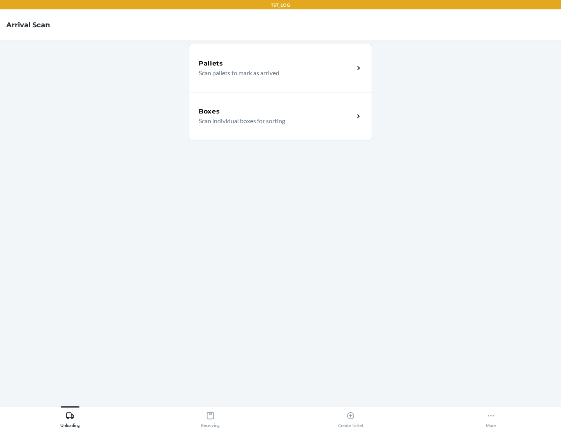 The width and height of the screenshot is (561, 429). Describe the element at coordinates (209, 111) in the screenshot. I see `h5: Boxes` at that location.